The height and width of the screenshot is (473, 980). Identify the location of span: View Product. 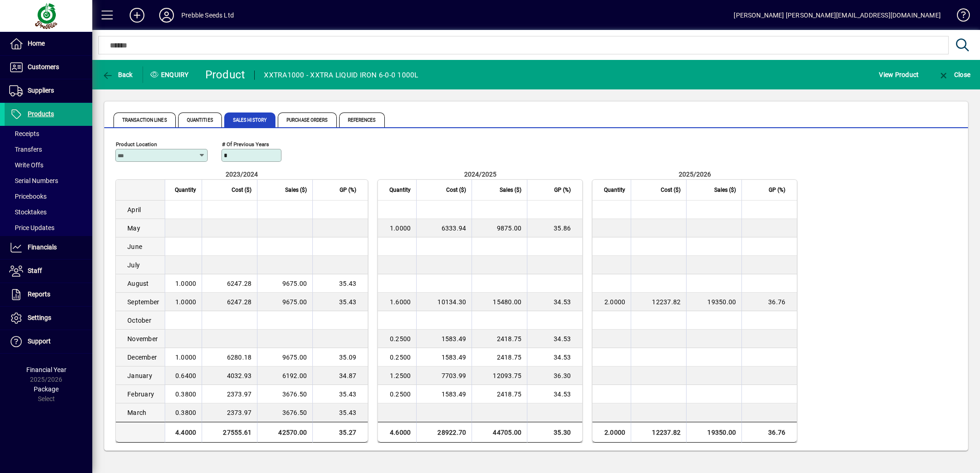
(899, 75).